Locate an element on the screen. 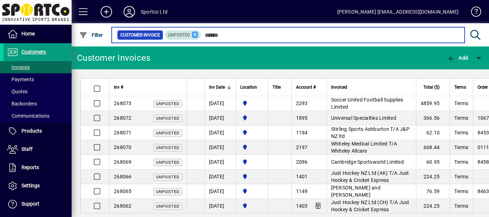  span: Invoiced is located at coordinates (339, 87).